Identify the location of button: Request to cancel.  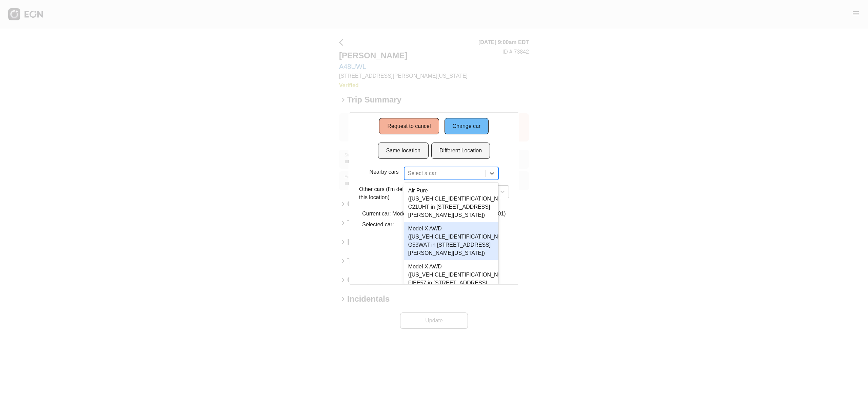
(410, 126).